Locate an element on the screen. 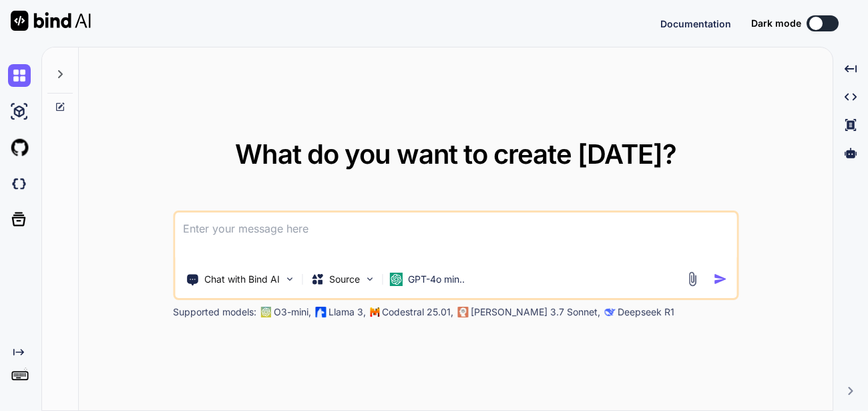  img: githubLight is located at coordinates (19, 147).